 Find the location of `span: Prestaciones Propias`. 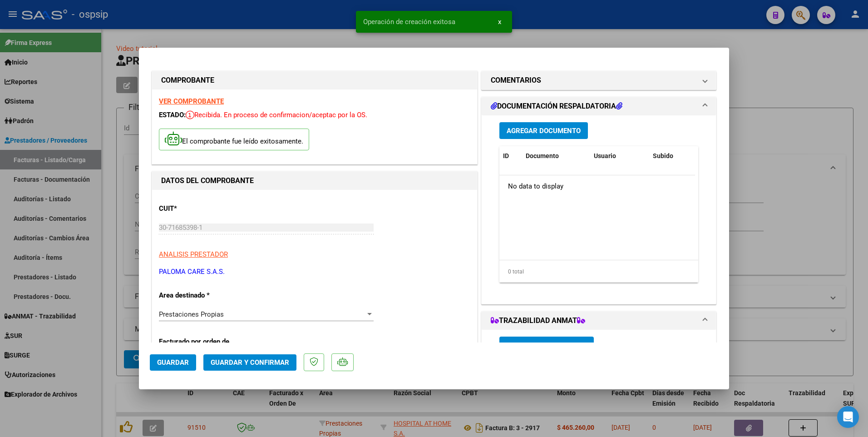

span: Prestaciones Propias is located at coordinates (191, 315).